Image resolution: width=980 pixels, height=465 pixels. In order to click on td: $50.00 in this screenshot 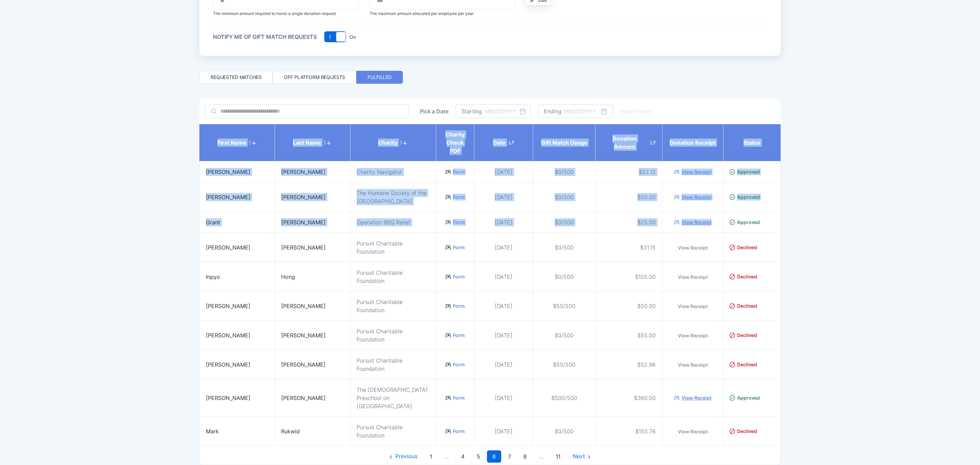, I will do `click(629, 197)`.